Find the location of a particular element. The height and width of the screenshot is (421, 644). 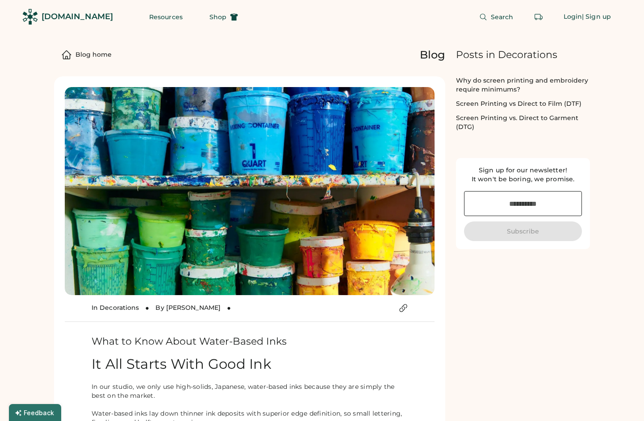

h1: What to Know About Water-Based Inks is located at coordinates (249, 341).